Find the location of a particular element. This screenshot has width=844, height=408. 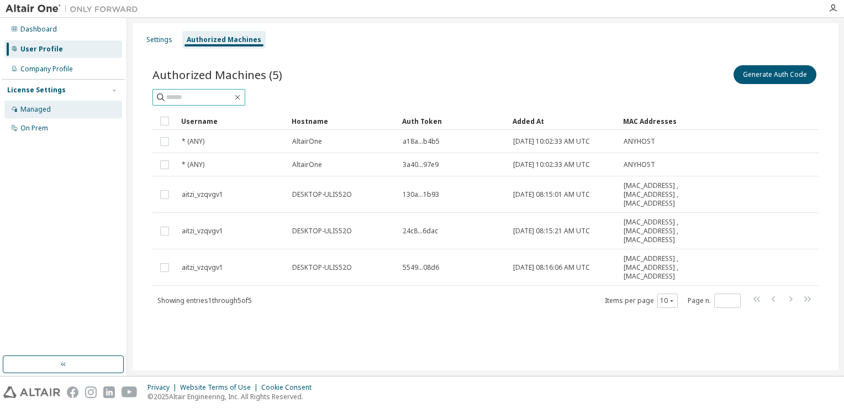

div: License Settings is located at coordinates (36, 90).